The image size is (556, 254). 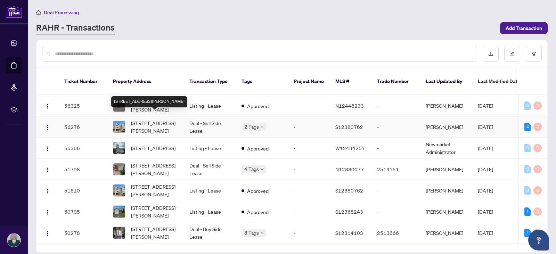 What do you see at coordinates (499, 81) in the screenshot?
I see `span: Last Modified Date` at bounding box center [499, 81].